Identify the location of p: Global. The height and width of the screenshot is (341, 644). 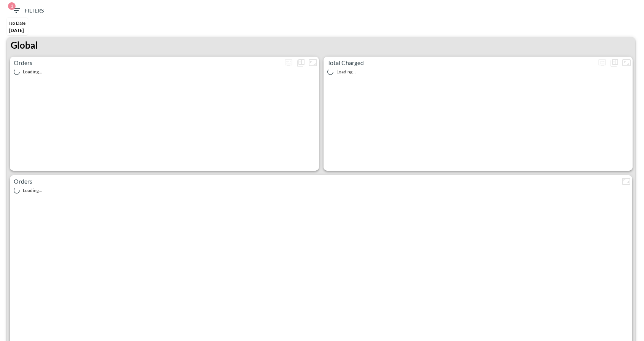
(25, 45).